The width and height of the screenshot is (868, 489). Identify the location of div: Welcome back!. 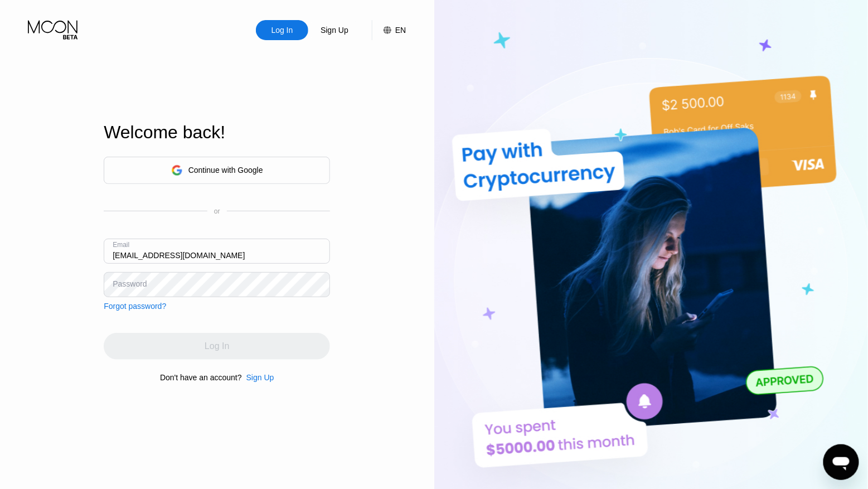
(217, 133).